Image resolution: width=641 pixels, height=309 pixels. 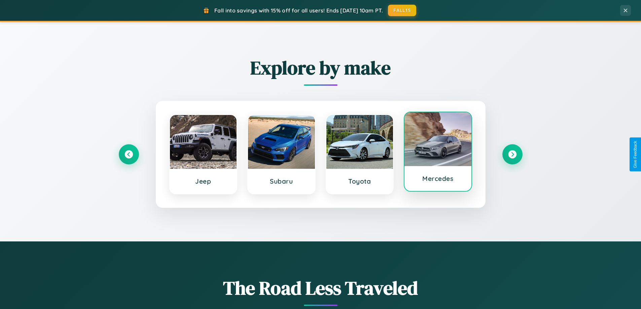 I want to click on h3: Toyota, so click(x=360, y=181).